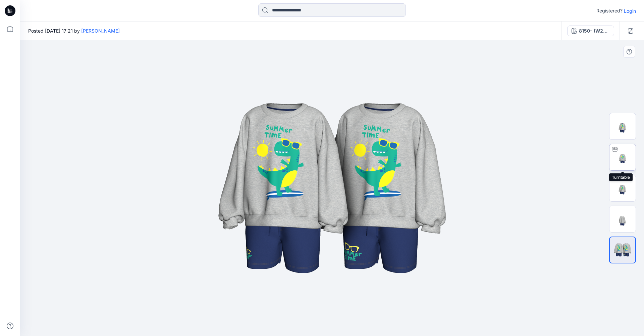 The width and height of the screenshot is (644, 336). What do you see at coordinates (622, 126) in the screenshot?
I see `img: Preview` at bounding box center [622, 126].